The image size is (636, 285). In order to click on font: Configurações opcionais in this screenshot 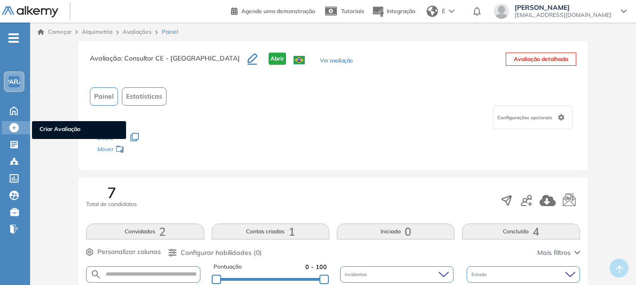, I will do `click(524, 118)`.